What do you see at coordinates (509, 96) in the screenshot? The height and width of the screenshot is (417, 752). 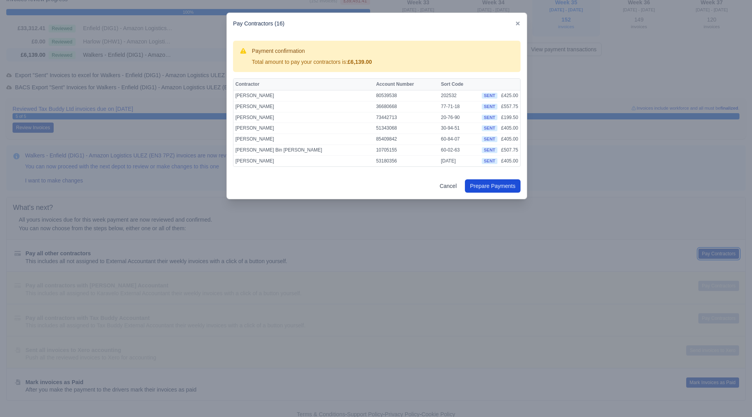 I see `td: £425.00` at bounding box center [509, 96].